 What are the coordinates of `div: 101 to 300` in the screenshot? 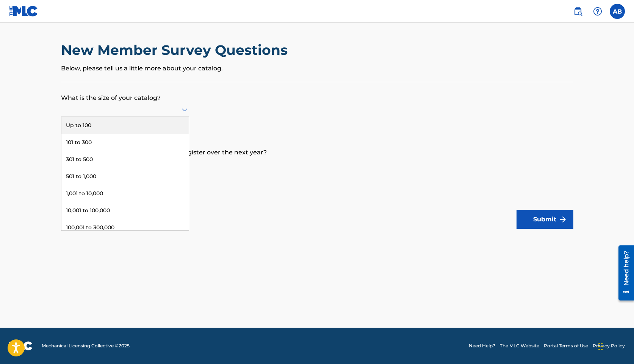 It's located at (125, 142).